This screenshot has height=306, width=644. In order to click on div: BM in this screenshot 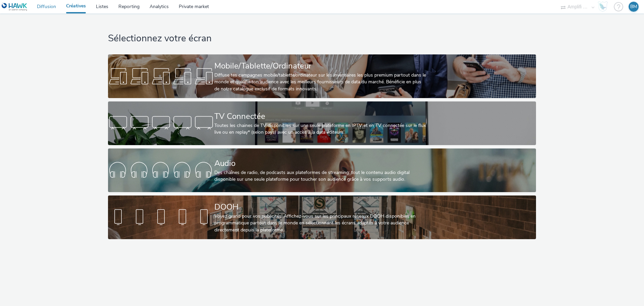, I will do `click(634, 7)`.